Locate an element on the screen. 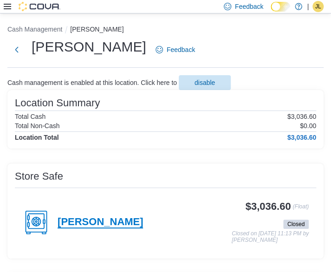 The image size is (331, 272). img: Cova is located at coordinates (39, 6).